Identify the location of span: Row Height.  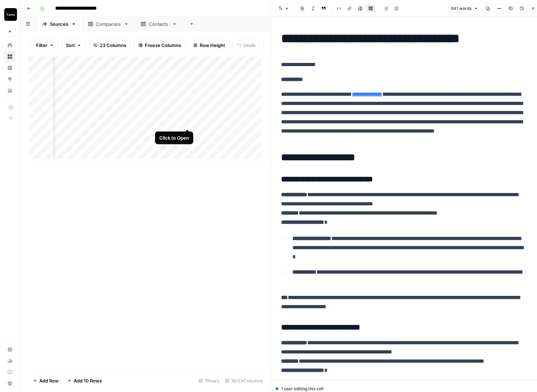
(212, 45).